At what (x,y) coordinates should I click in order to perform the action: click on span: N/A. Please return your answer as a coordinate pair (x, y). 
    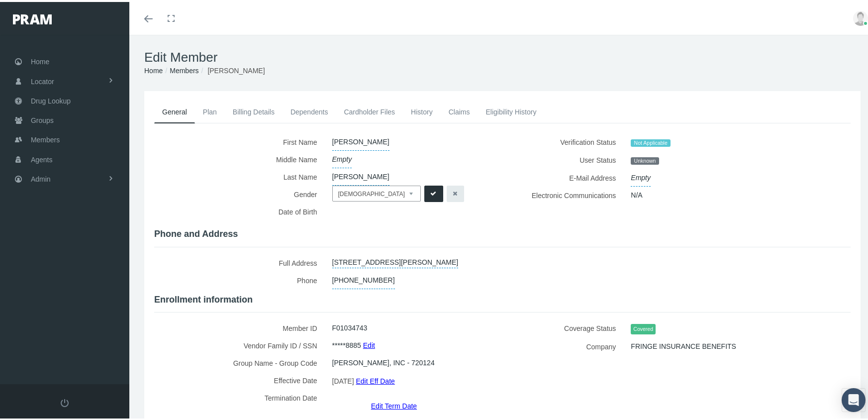
    Looking at the image, I should click on (636, 193).